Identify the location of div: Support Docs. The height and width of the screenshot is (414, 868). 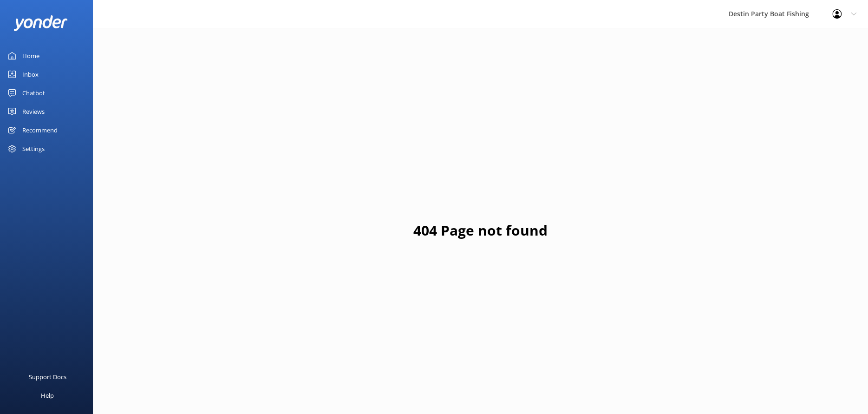
(48, 377).